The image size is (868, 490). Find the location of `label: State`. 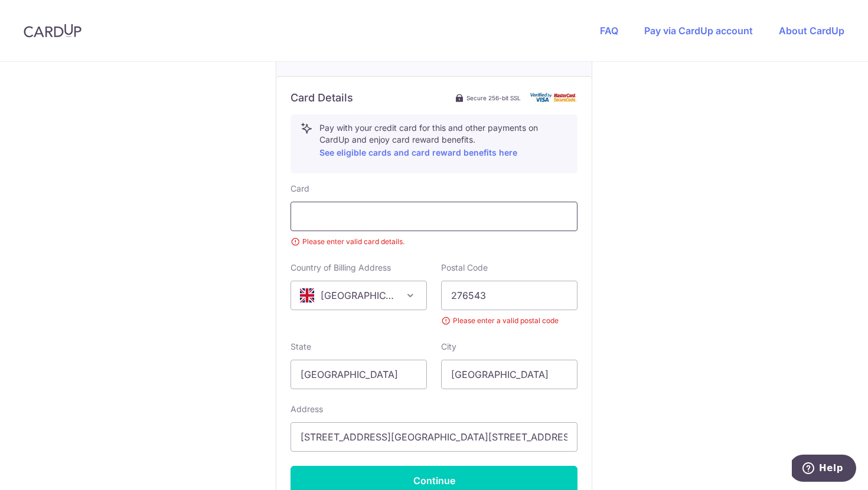

label: State is located at coordinates (301, 347).